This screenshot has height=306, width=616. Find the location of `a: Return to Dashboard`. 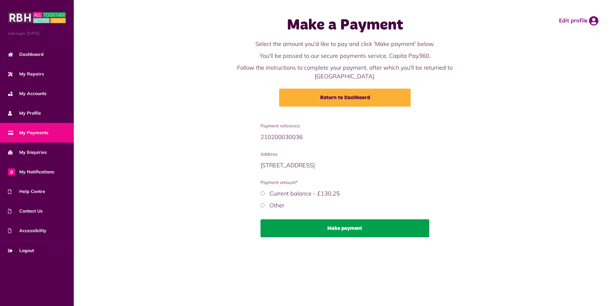

a: Return to Dashboard is located at coordinates (345, 98).